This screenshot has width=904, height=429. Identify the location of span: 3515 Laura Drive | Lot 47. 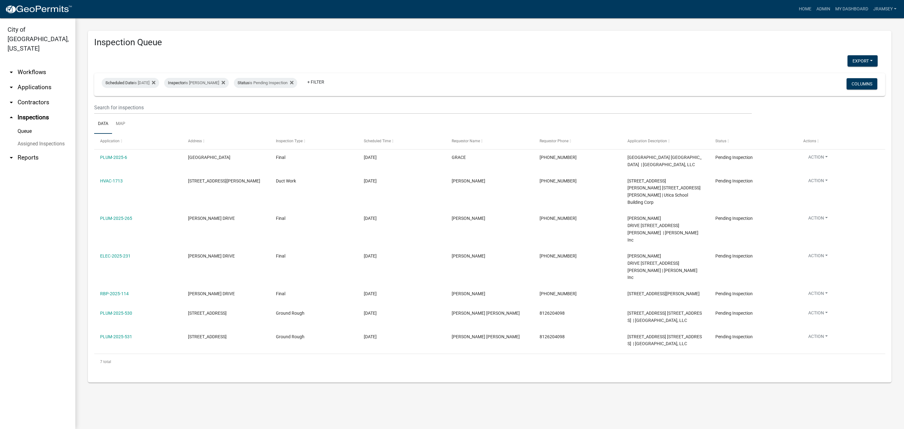
(663, 293).